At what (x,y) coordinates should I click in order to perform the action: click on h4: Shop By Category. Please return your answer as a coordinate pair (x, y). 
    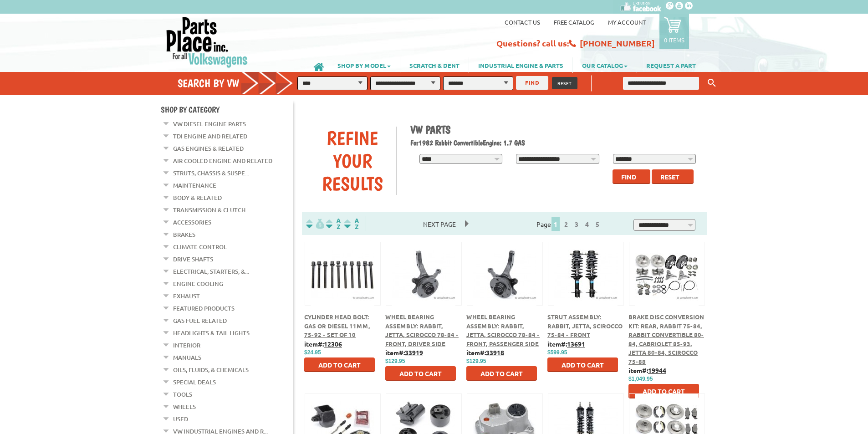
    Looking at the image, I should click on (227, 109).